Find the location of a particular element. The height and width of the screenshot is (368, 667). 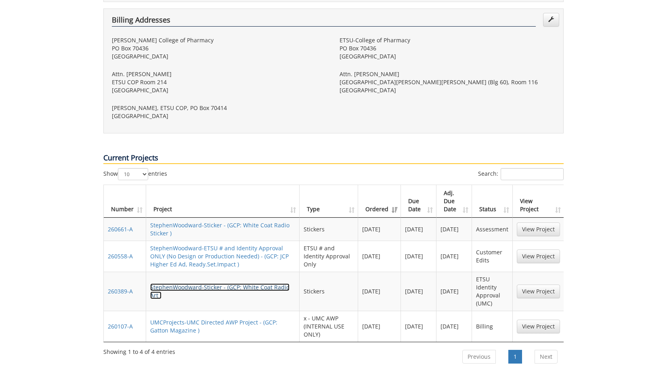

p: Current Projects is located at coordinates (333, 159).